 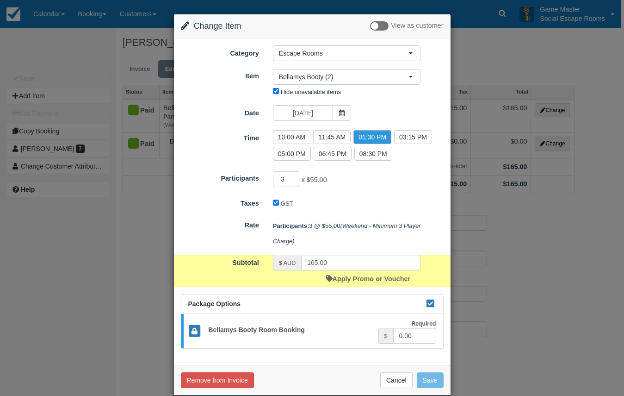 I want to click on label: 10:00 AM, so click(x=291, y=137).